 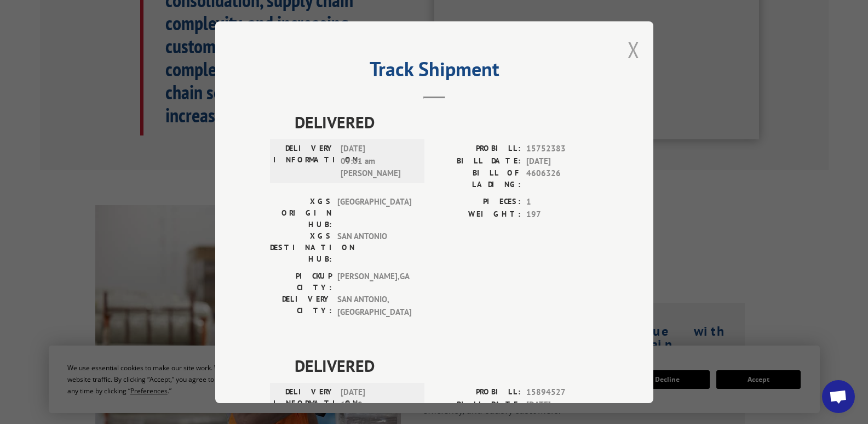 What do you see at coordinates (563, 149) in the screenshot?
I see `span: 15752383` at bounding box center [563, 149].